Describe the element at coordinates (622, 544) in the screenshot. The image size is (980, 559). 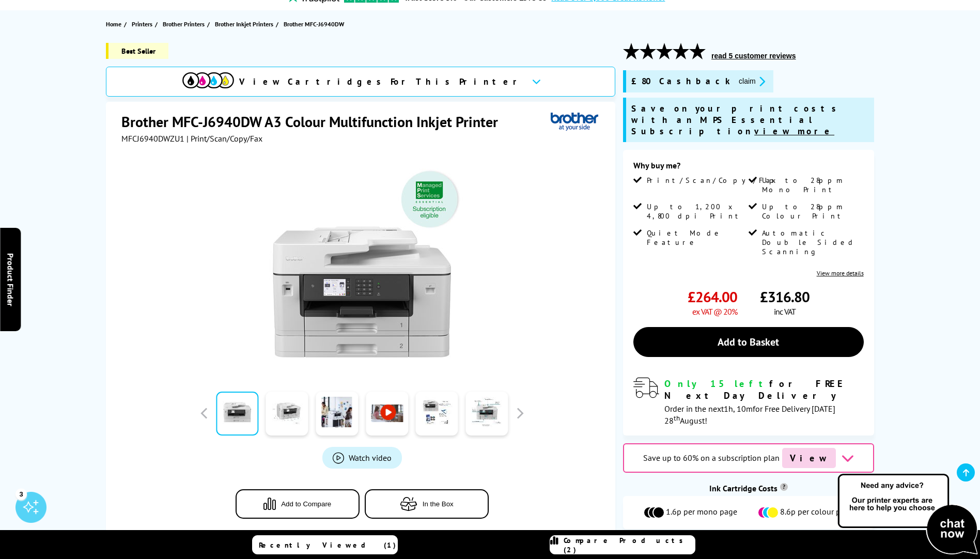
I see `a: Compare Products (2)` at that location.